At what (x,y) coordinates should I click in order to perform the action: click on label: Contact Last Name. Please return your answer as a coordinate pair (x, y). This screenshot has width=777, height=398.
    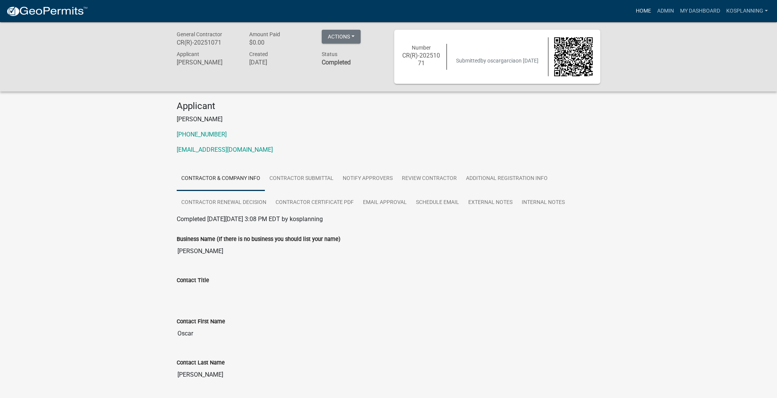
    Looking at the image, I should click on (201, 363).